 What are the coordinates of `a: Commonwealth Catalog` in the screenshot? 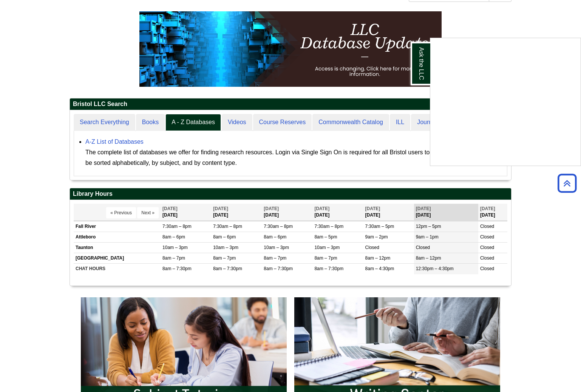 It's located at (350, 122).